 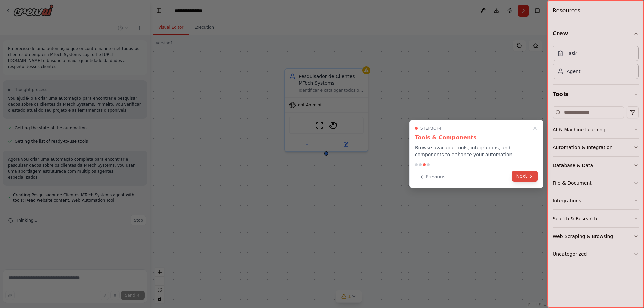 What do you see at coordinates (159, 11) in the screenshot?
I see `button: Hide left sidebar` at bounding box center [159, 11].